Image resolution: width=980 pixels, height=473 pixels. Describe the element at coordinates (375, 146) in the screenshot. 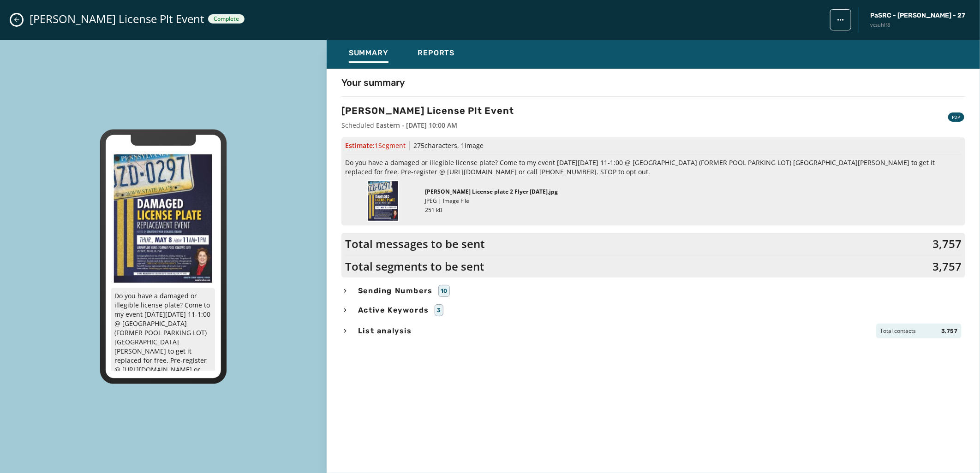

I see `span: Estimate:` at that location.